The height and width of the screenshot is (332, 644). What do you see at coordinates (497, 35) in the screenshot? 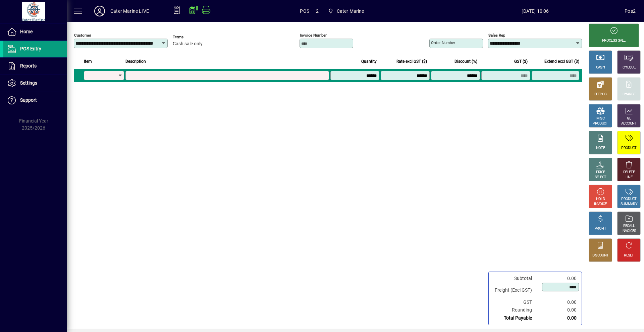
I see `mat-label: Sales rep` at bounding box center [497, 35].